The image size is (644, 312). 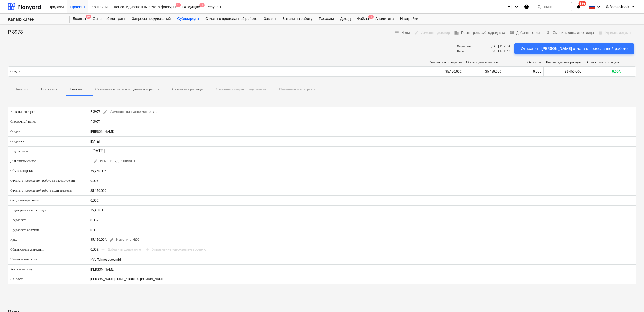 What do you see at coordinates (462, 51) in the screenshot?
I see `p: Открыт :` at bounding box center [462, 51].